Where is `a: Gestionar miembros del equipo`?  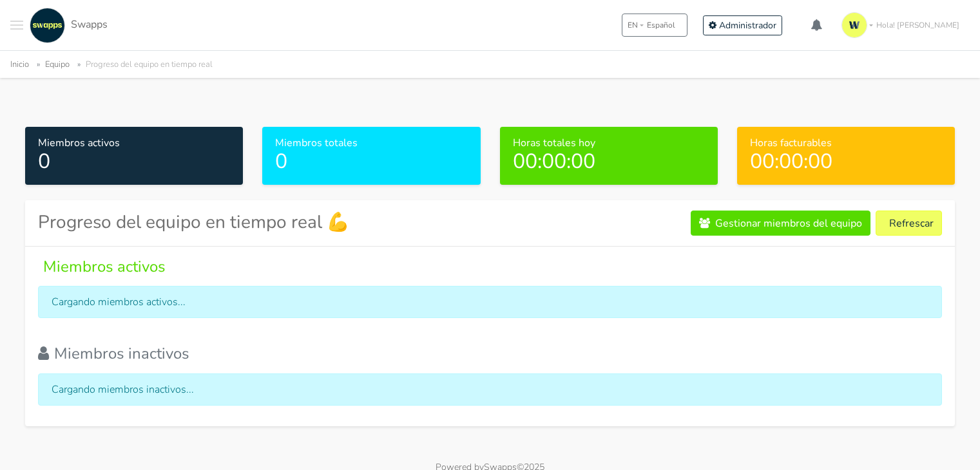 a: Gestionar miembros del equipo is located at coordinates (780, 223).